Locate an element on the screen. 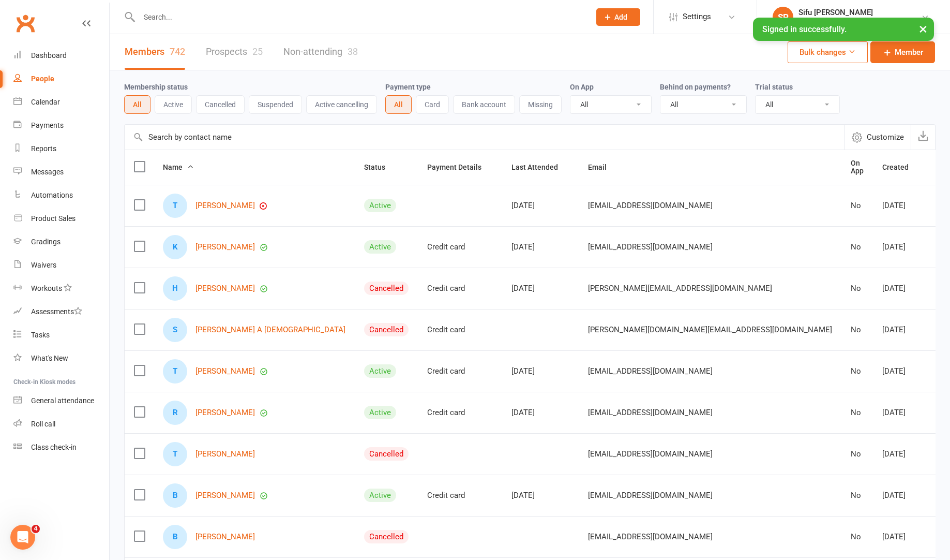 The width and height of the screenshot is (950, 560). button: Active is located at coordinates (173, 105).